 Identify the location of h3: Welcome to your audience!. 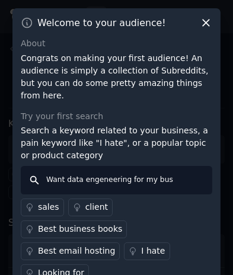
(101, 23).